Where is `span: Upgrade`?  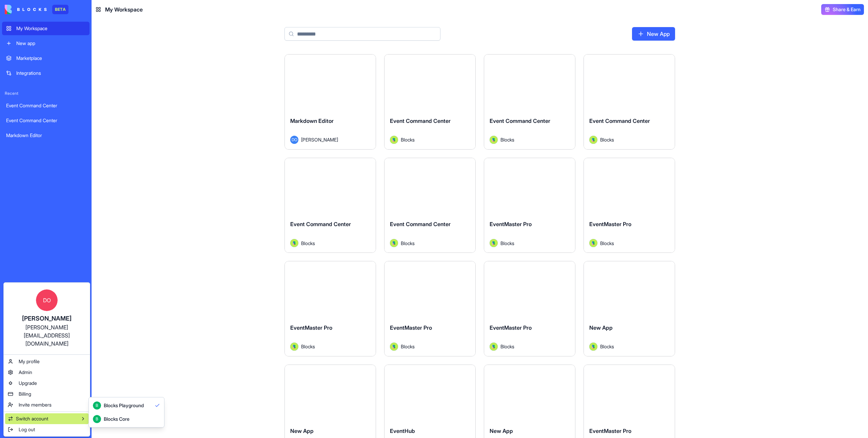 span: Upgrade is located at coordinates (28, 383).